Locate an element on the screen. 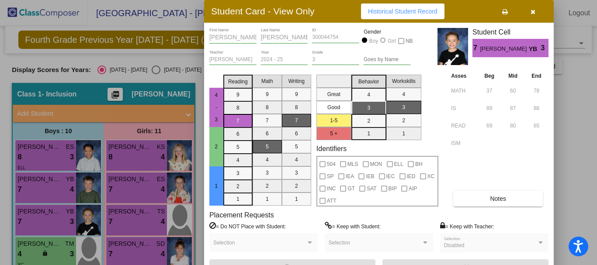 Image resolution: width=597 pixels, height=265 pixels. span: IEB is located at coordinates (370, 177).